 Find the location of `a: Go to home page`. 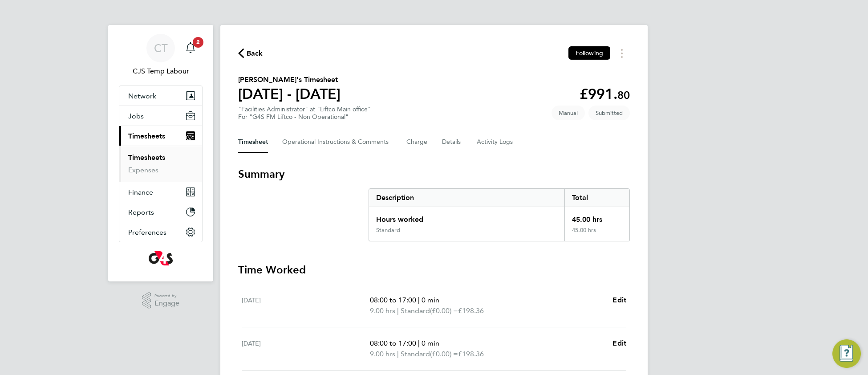

a: Go to home page is located at coordinates (161, 258).